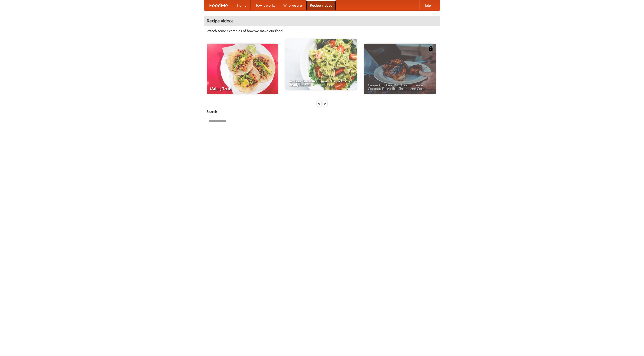 The image size is (644, 356). Describe the element at coordinates (265, 5) in the screenshot. I see `a: How it works` at that location.